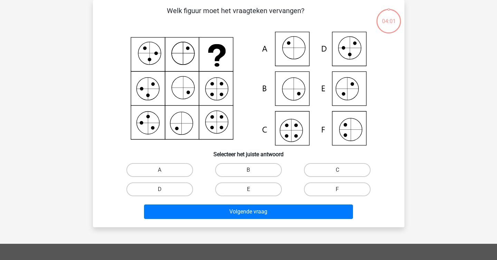  What do you see at coordinates (248, 170) in the screenshot?
I see `label: B` at bounding box center [248, 170].